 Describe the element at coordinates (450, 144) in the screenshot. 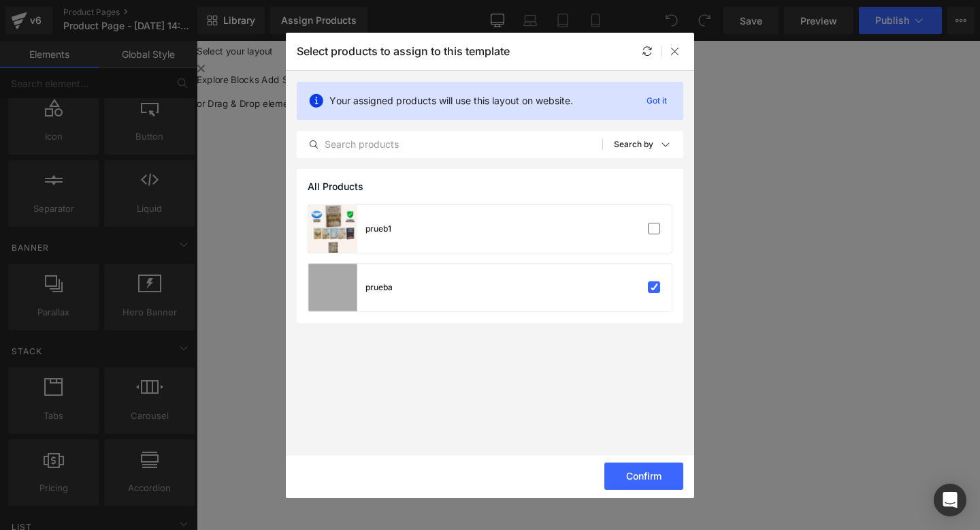

I see `input: Search products` at that location.